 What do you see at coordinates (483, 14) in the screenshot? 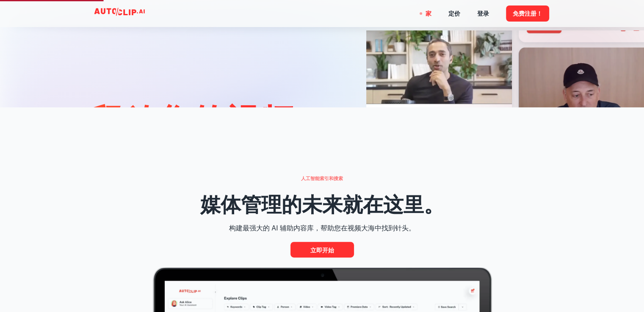
I see `font: 登录` at bounding box center [483, 14].